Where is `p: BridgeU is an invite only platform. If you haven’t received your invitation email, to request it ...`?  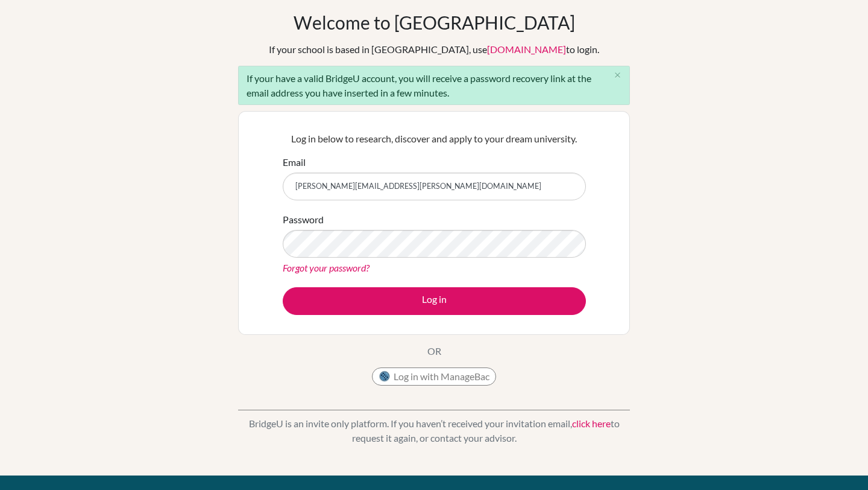
p: BridgeU is an invite only platform. If you haven’t received your invitation email, to request it ... is located at coordinates (434, 430).